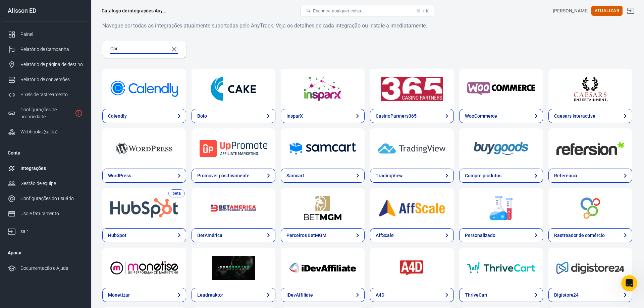  Describe the element at coordinates (135, 10) in the screenshot. I see `div: Catálogo de integrações AnyTrack` at that location.